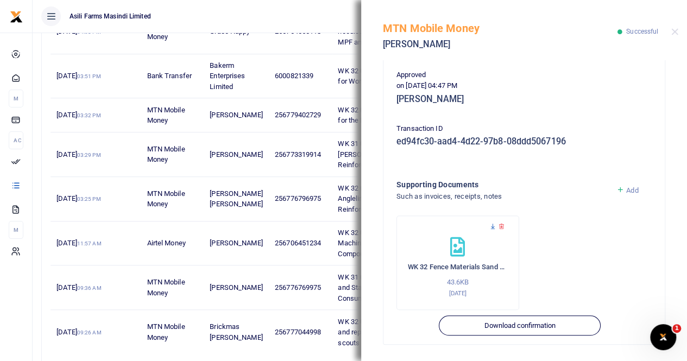 The width and height of the screenshot is (687, 361). What do you see at coordinates (379, 199) in the screenshot?
I see `span: WK 32 002 03 Cement and Anglelines for MPF Fenceb Reinforcemet` at bounding box center [379, 199].